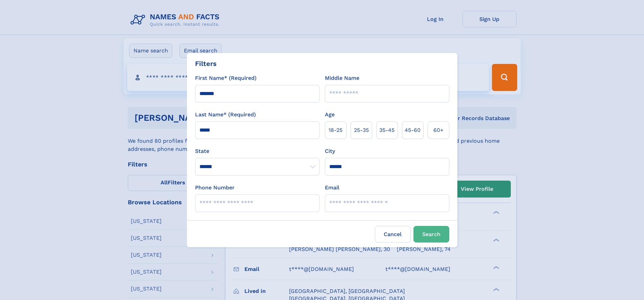 This screenshot has height=300, width=644. I want to click on label: State, so click(257, 151).